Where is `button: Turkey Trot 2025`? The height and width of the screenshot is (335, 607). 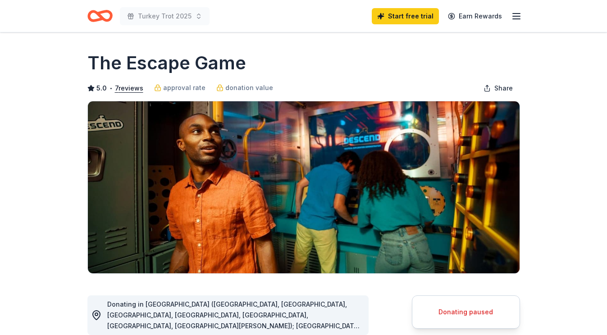
button: Turkey Trot 2025 is located at coordinates (165, 16).